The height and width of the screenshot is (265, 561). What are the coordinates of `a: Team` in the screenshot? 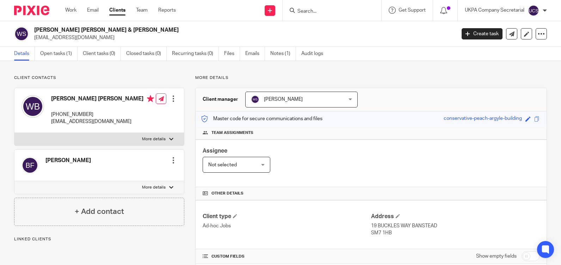 It's located at (142, 10).